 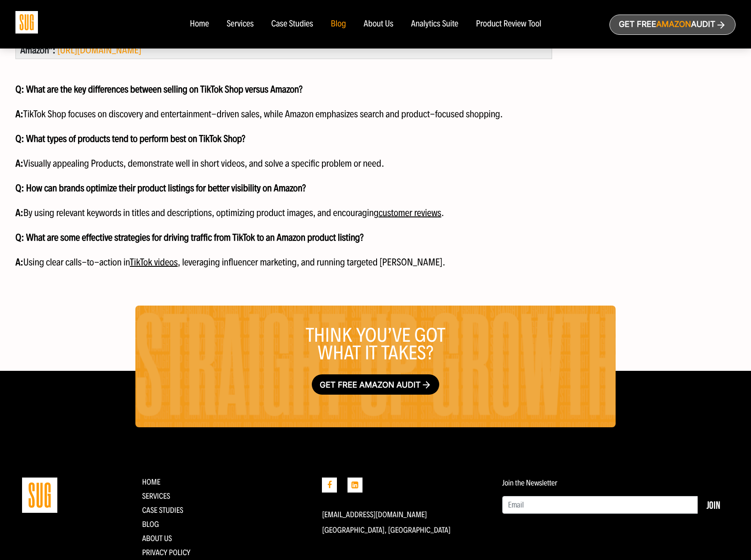 I want to click on a: Product Review Tool, so click(x=509, y=24).